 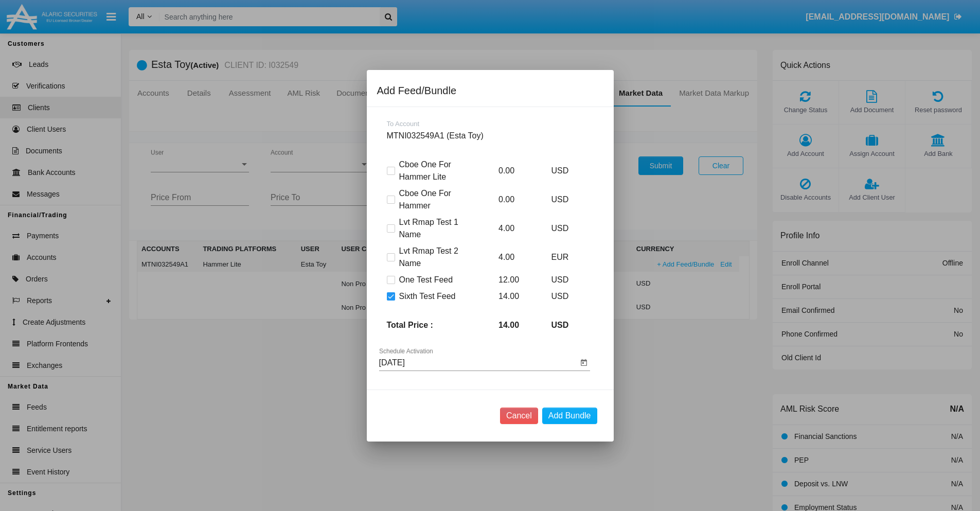 I want to click on span: One Test Feed, so click(x=426, y=280).